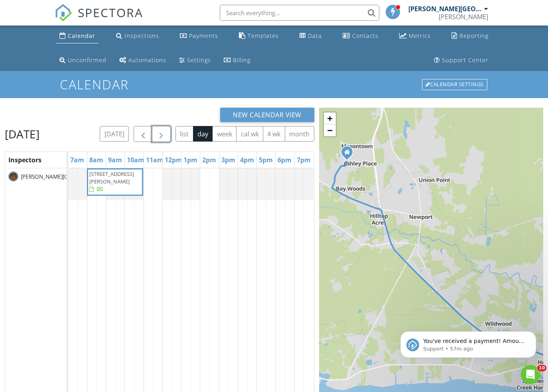 This screenshot has height=392, width=548. What do you see at coordinates (138, 36) in the screenshot?
I see `a: Inspections` at bounding box center [138, 36].